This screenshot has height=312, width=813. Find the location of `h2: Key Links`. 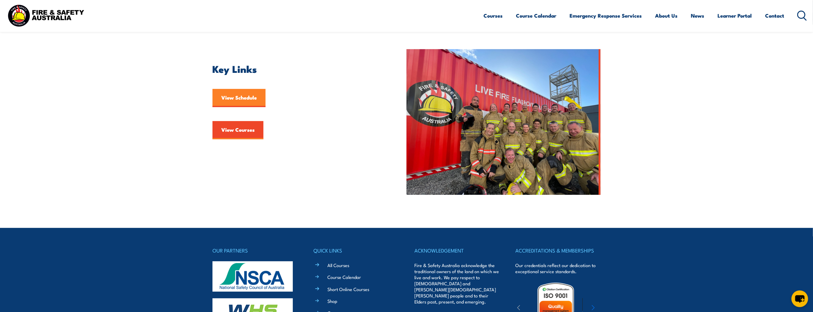

h2: Key Links is located at coordinates (296, 68).